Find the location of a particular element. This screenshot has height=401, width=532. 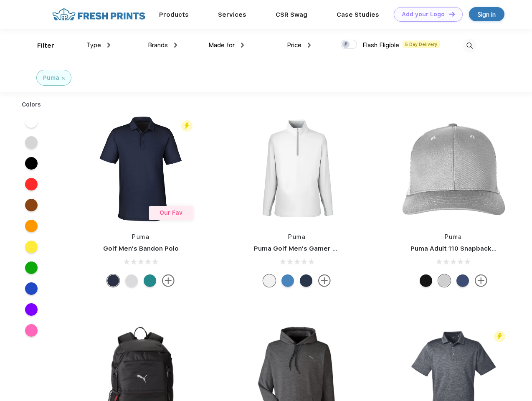

div: Sign in is located at coordinates (486, 14).